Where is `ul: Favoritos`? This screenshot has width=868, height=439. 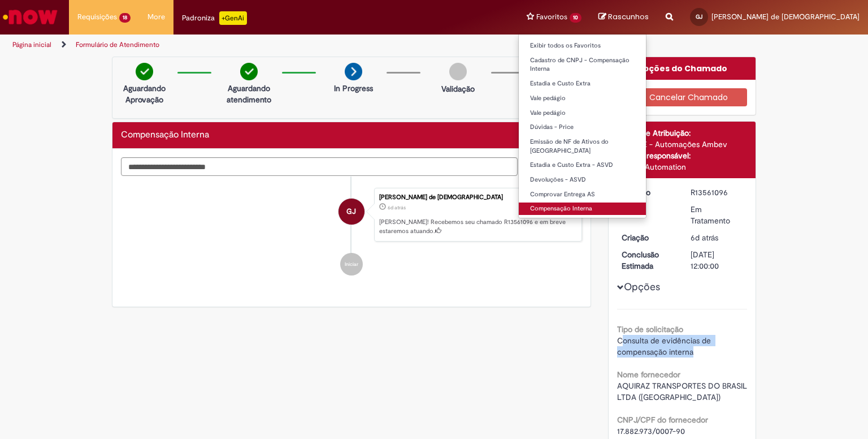 ul: Favoritos is located at coordinates (582, 126).